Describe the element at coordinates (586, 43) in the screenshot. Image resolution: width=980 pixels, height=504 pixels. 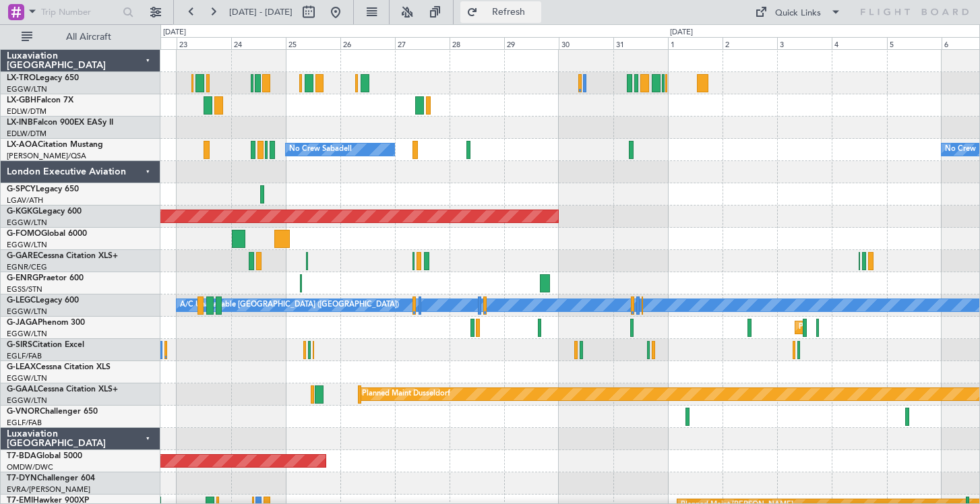
I see `div: 30` at that location.